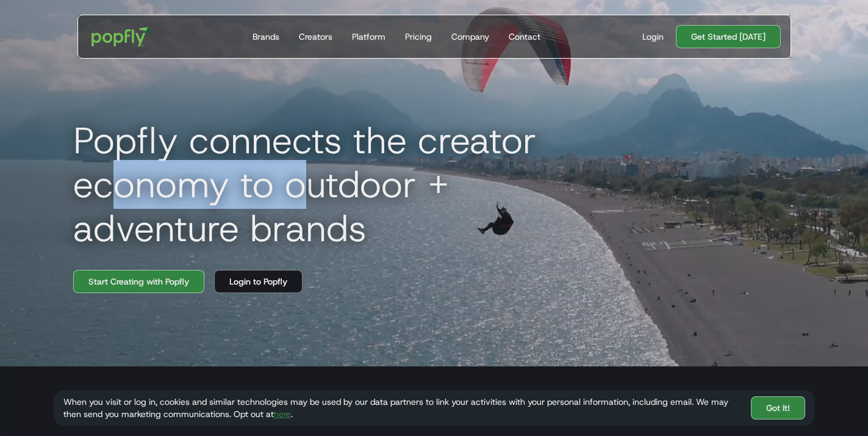  I want to click on div: When you visit or log in, cookies and similar technologies may be used by our data partners to li..., so click(402, 408).